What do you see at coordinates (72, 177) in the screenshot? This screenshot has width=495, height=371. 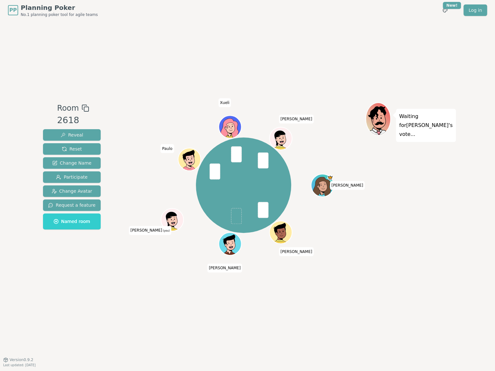 I see `span: Participate` at bounding box center [72, 177].